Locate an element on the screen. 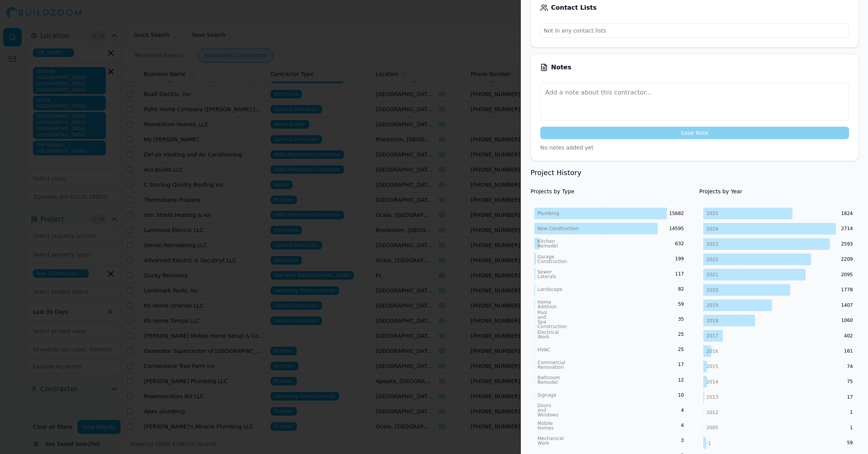  tspan: Renovation is located at coordinates (550, 367).